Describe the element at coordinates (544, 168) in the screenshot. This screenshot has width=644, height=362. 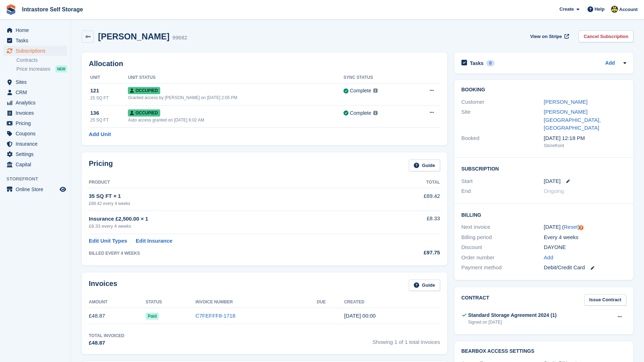
I see `h2: Subscription` at that location.